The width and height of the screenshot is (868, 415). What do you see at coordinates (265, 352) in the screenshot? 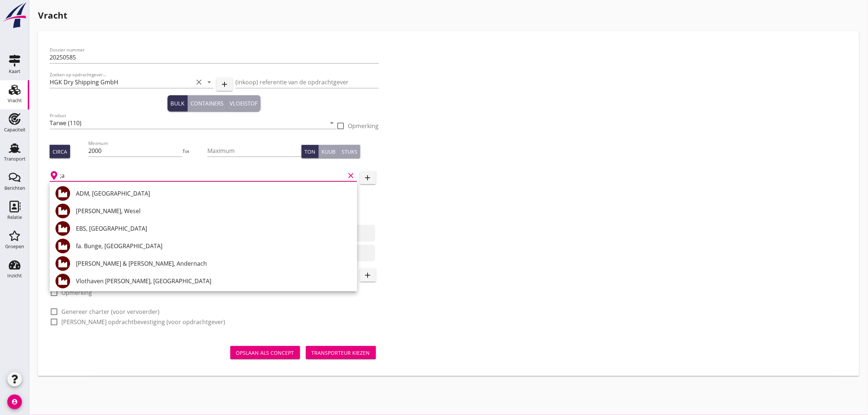
I see `div: Opslaan als concept` at bounding box center [265, 352].